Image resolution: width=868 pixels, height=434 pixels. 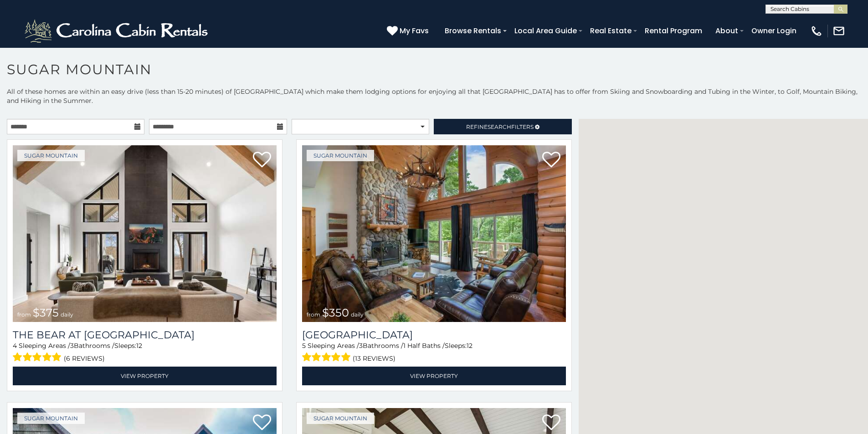 What do you see at coordinates (375, 359) in the screenshot?
I see `span: (13 reviews)` at bounding box center [375, 359].